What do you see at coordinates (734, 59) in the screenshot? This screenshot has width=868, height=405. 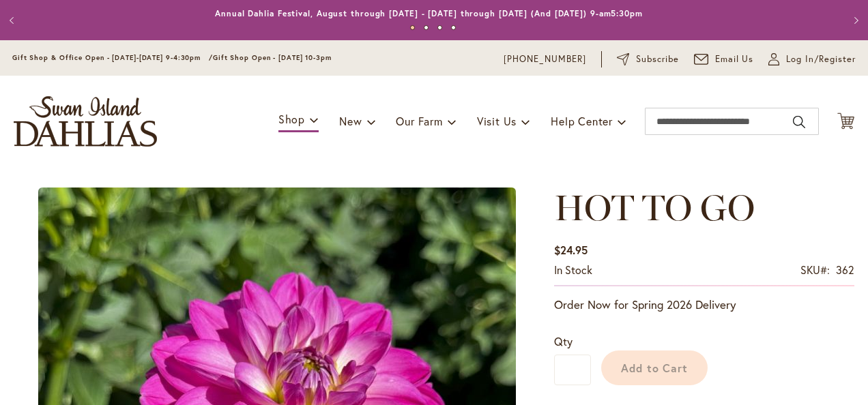 I see `span: Email Us` at bounding box center [734, 59].